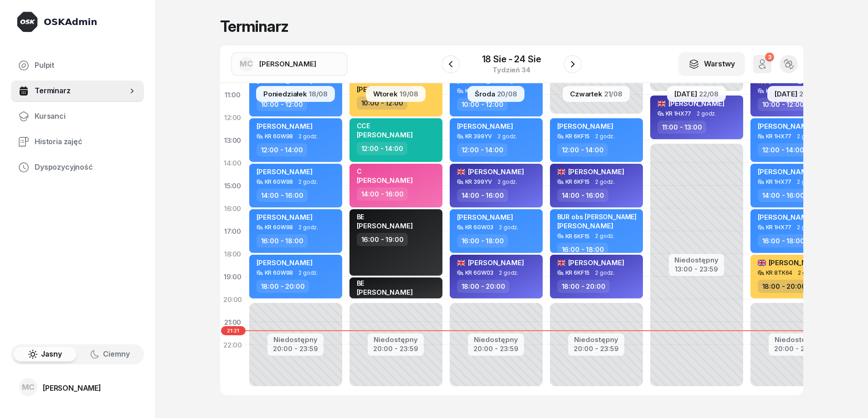 Image resolution: width=868 pixels, height=418 pixels. What do you see at coordinates (77, 91) in the screenshot?
I see `a: Terminarz` at bounding box center [77, 91].